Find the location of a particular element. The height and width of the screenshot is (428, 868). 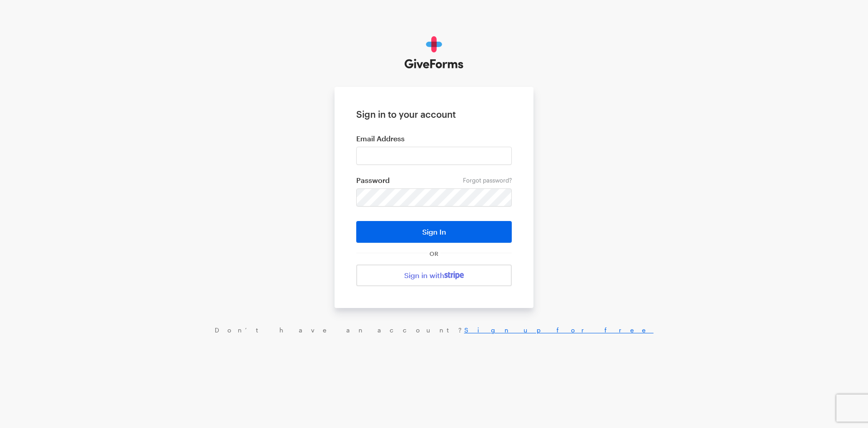

label: Password is located at coordinates (434, 180).